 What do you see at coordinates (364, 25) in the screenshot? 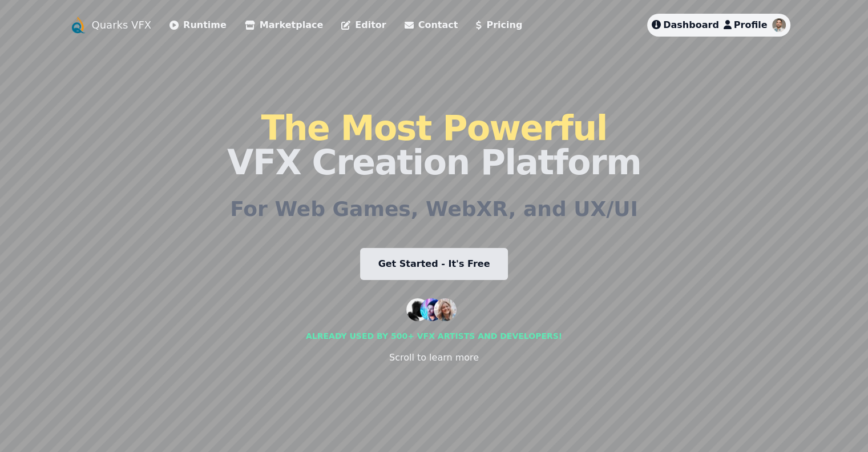
I see `a: Editor` at bounding box center [364, 25].